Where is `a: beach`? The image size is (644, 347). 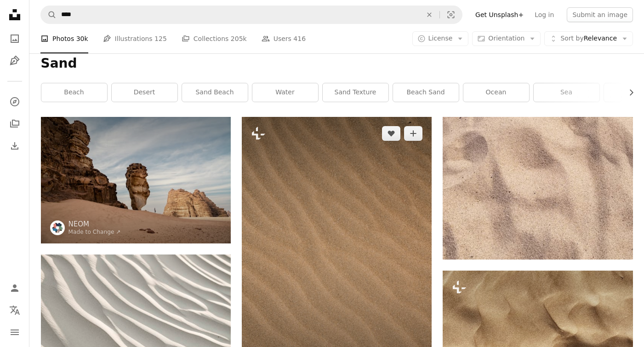 a: beach is located at coordinates (74, 93).